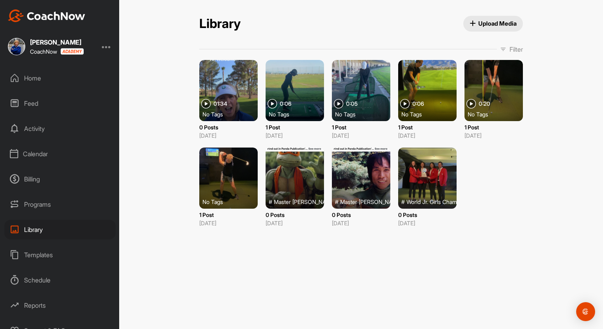 This screenshot has width=603, height=329. What do you see at coordinates (516, 49) in the screenshot?
I see `p: Filter` at bounding box center [516, 49].